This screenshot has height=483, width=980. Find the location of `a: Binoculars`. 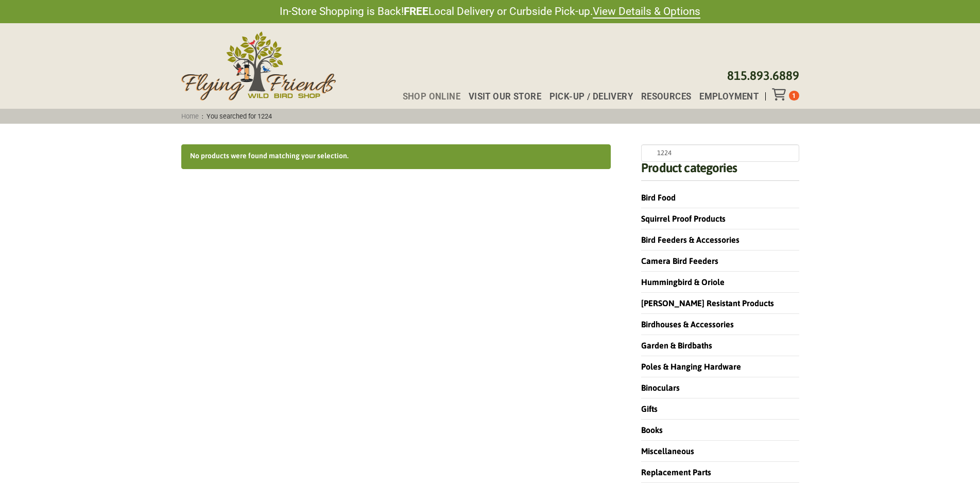

a: Binoculars is located at coordinates (660, 387).